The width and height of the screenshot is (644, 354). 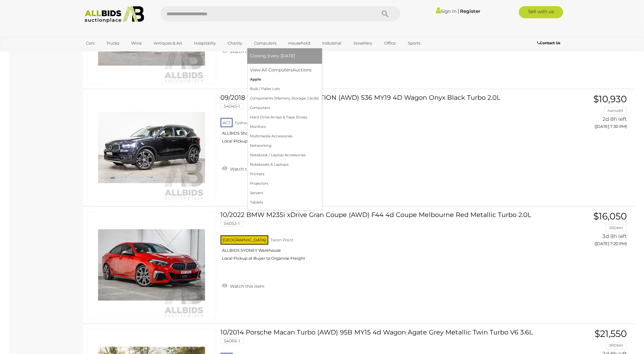 What do you see at coordinates (549, 43) in the screenshot?
I see `b: Contact Us` at bounding box center [549, 43].